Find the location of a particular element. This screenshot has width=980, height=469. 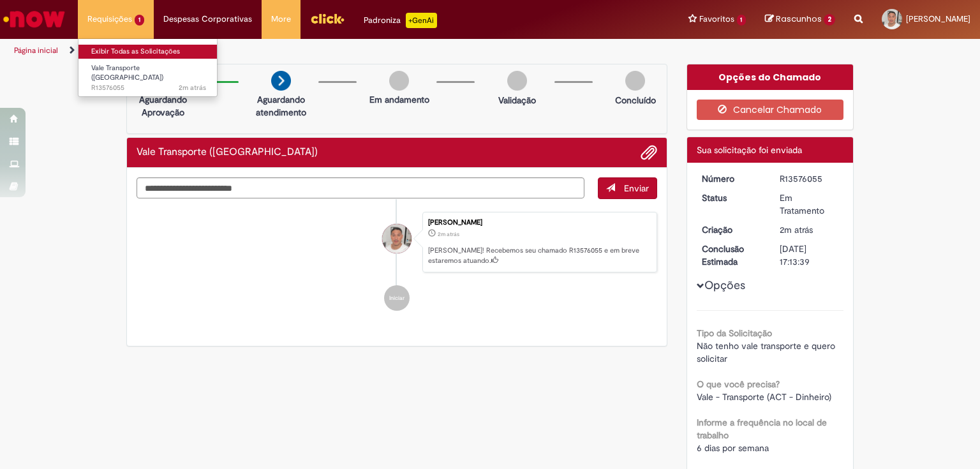

p: Em andamento is located at coordinates (399, 99).